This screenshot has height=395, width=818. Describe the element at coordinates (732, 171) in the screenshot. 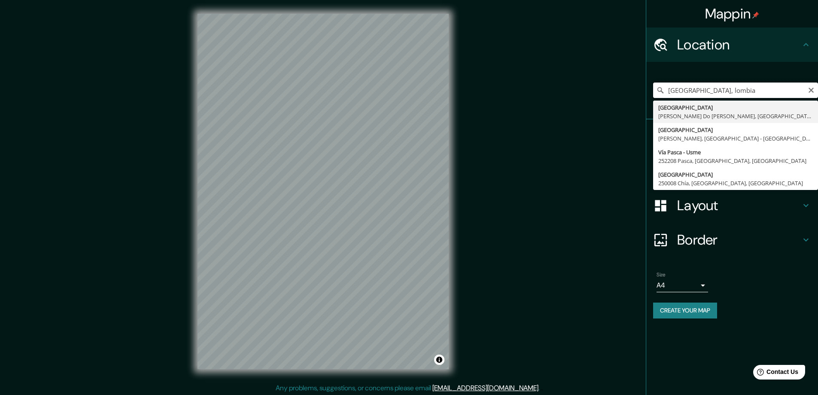

I see `div: Style` at that location.